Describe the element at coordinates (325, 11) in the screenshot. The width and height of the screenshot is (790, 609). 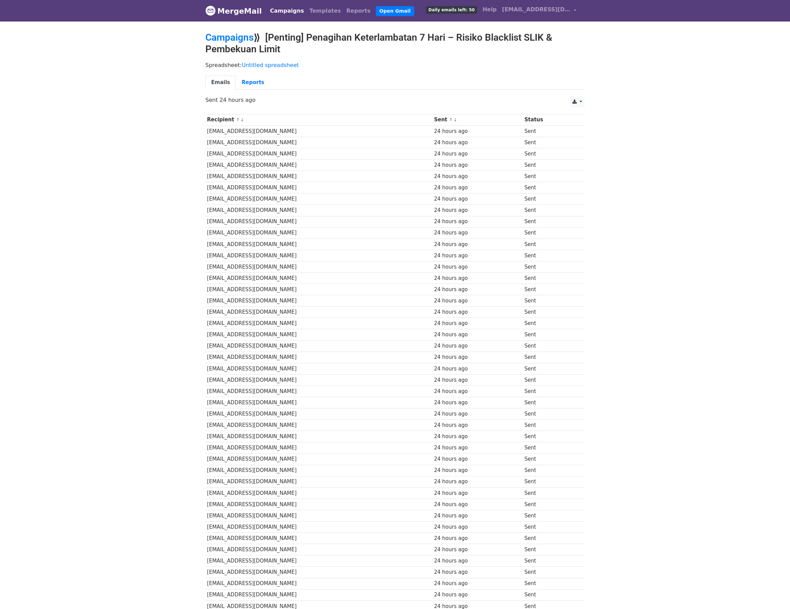
I see `a: Templates` at that location.